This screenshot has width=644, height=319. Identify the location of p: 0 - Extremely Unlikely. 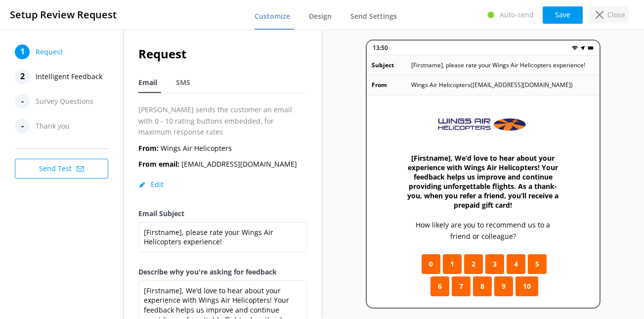
(483, 313).